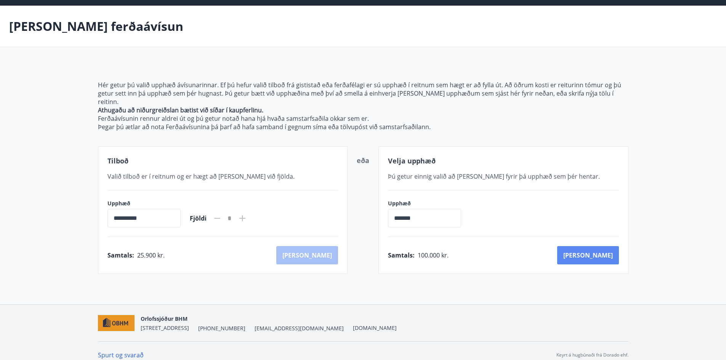 Image resolution: width=726 pixels, height=360 pixels. What do you see at coordinates (363, 119) in the screenshot?
I see `p: Ferðaávísunin rennur aldrei út og þú getur notað hana hjá hvaða samstarfsaðila okkar sem er.` at bounding box center [363, 119].